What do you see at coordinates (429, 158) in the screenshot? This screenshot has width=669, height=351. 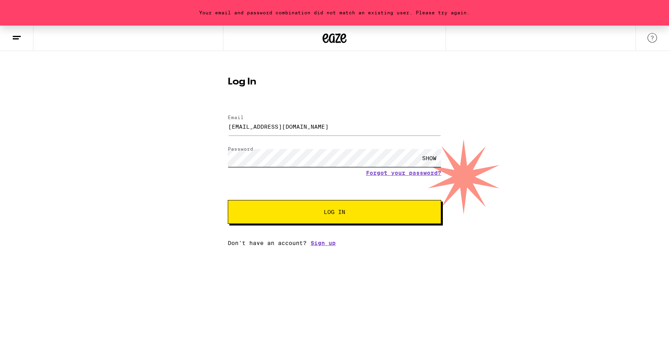 I see `div: SHOW` at bounding box center [429, 158].